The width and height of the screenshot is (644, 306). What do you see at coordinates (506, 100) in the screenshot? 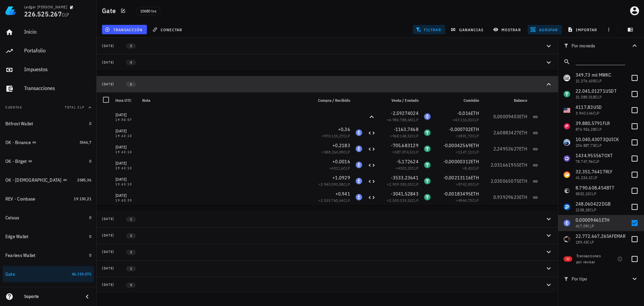
I see `div: Balance` at bounding box center [506, 100].